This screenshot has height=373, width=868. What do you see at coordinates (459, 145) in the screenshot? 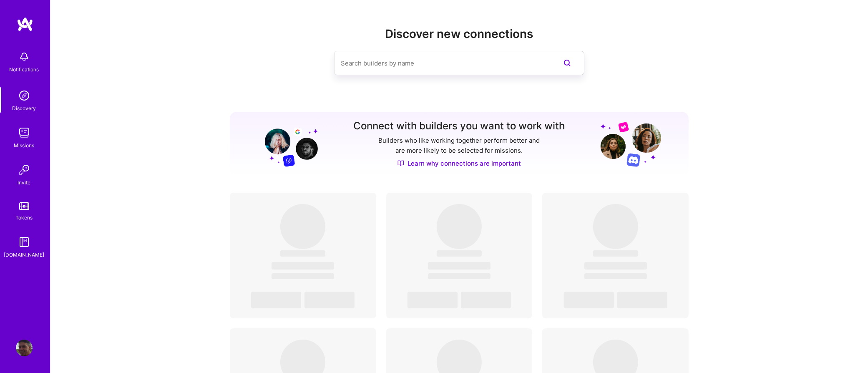
I see `p: Builders who like working together perform better and are more likely to be selected for missions.` at bounding box center [459, 145].